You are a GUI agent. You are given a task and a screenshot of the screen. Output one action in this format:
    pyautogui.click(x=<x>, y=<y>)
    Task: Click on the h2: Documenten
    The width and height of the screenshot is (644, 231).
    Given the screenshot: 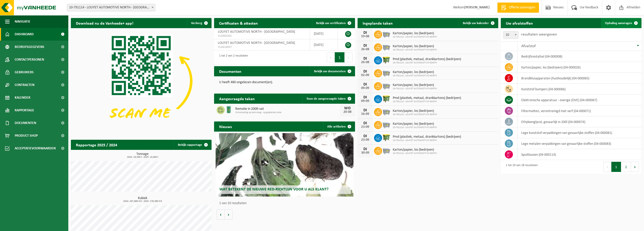 What is the action you would take?
    pyautogui.click(x=230, y=71)
    